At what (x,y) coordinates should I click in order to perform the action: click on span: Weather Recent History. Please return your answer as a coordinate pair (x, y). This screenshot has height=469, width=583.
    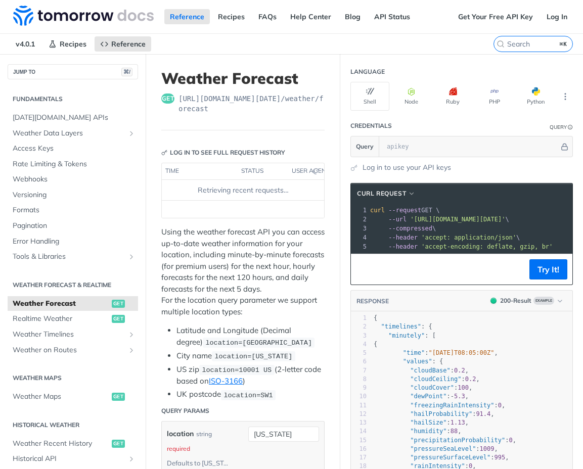
    Looking at the image, I should click on (61, 444).